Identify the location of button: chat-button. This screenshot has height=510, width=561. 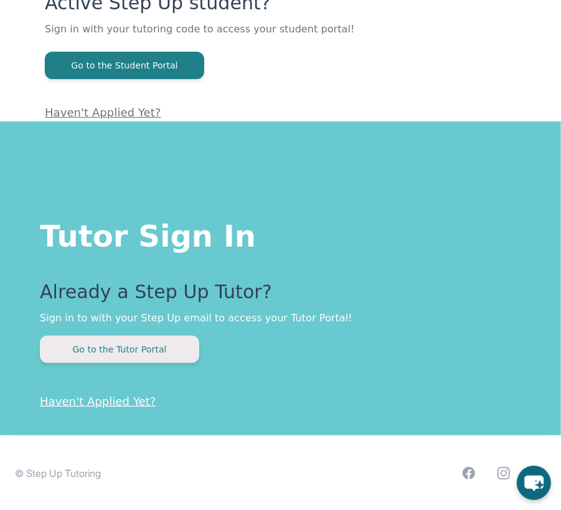
(534, 483).